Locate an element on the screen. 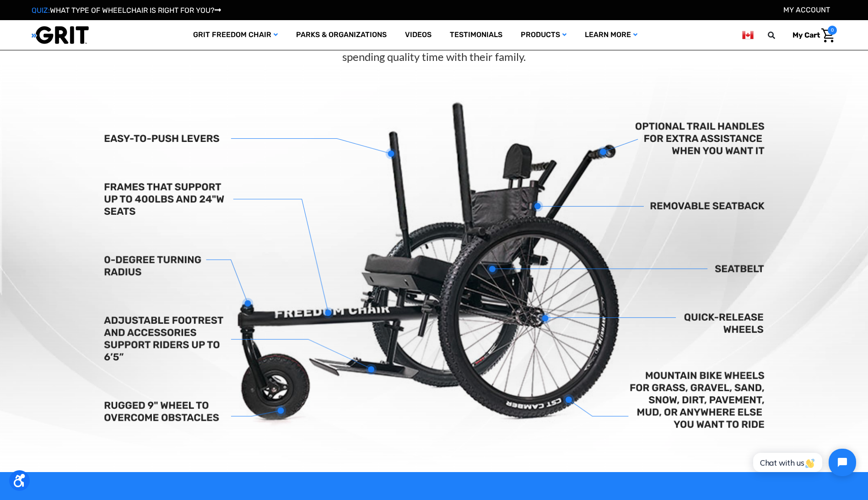 The width and height of the screenshot is (868, 500). span: My Cart is located at coordinates (806, 35).